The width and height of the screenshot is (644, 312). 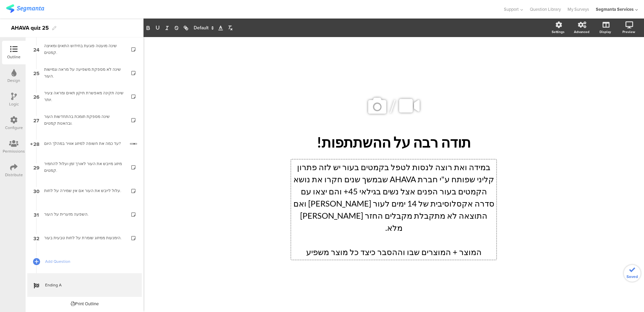 What do you see at coordinates (14, 81) in the screenshot?
I see `div: Design` at bounding box center [14, 81].